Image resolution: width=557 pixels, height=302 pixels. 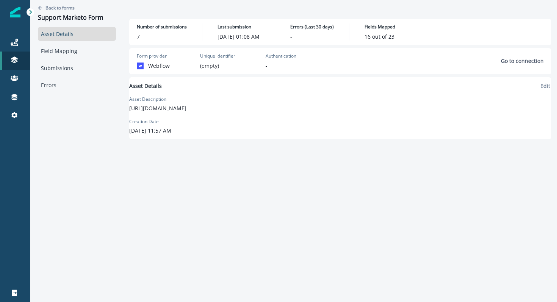 What do you see at coordinates (77, 85) in the screenshot?
I see `a: Errors` at bounding box center [77, 85].